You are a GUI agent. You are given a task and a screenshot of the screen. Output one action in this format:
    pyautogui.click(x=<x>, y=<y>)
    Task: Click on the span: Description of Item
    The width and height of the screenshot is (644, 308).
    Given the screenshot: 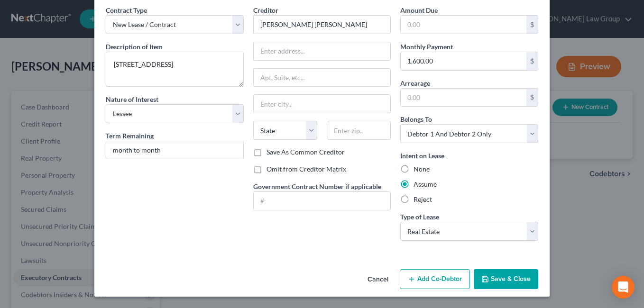 What is the action you would take?
    pyautogui.click(x=134, y=46)
    